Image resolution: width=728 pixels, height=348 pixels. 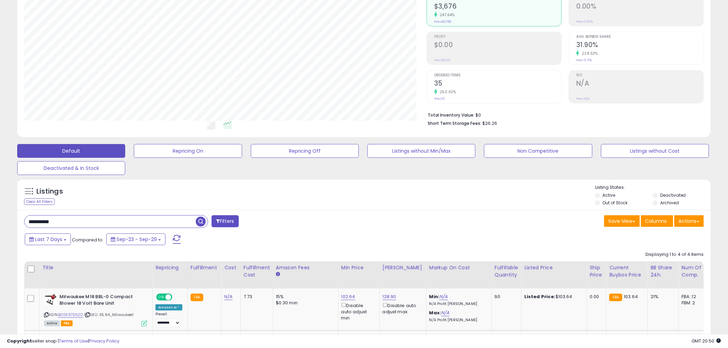 What do you see at coordinates (71, 151) in the screenshot?
I see `button: Default` at bounding box center [71, 151].